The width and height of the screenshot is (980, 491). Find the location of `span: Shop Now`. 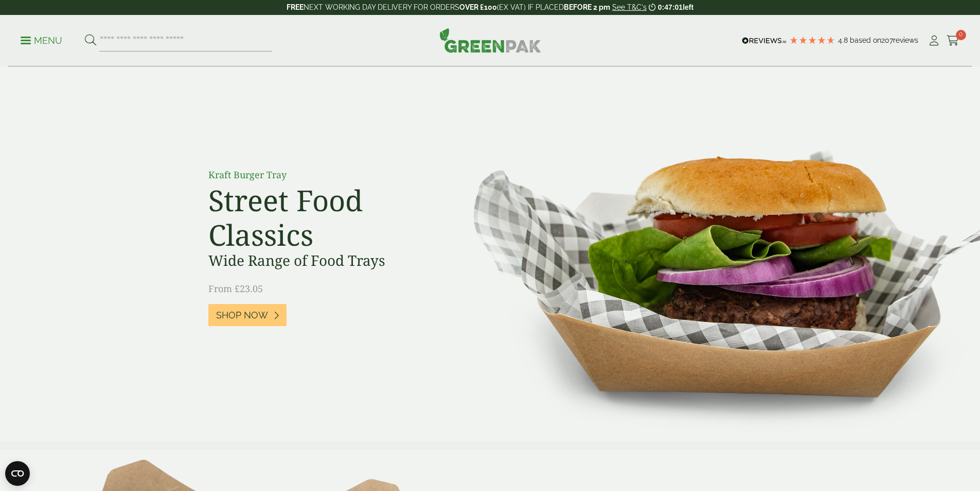

span: Shop Now is located at coordinates (242, 315).